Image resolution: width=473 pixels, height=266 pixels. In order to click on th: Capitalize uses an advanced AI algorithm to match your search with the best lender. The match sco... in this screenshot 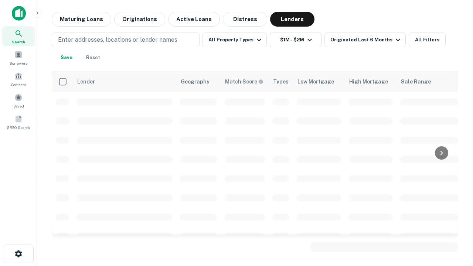, I will do `click(245, 82)`.